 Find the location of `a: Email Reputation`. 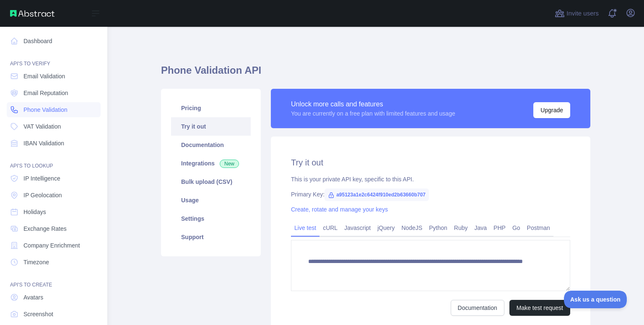

a: Email Reputation is located at coordinates (54, 93).